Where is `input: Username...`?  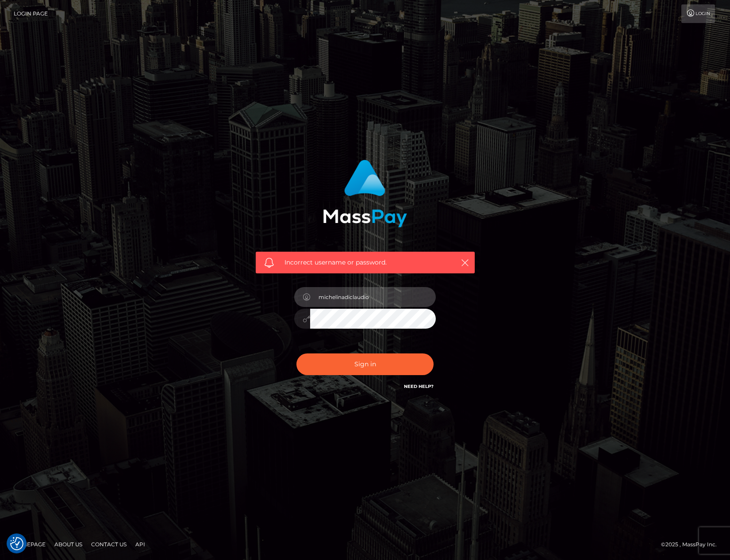 input: Username... is located at coordinates (373, 297).